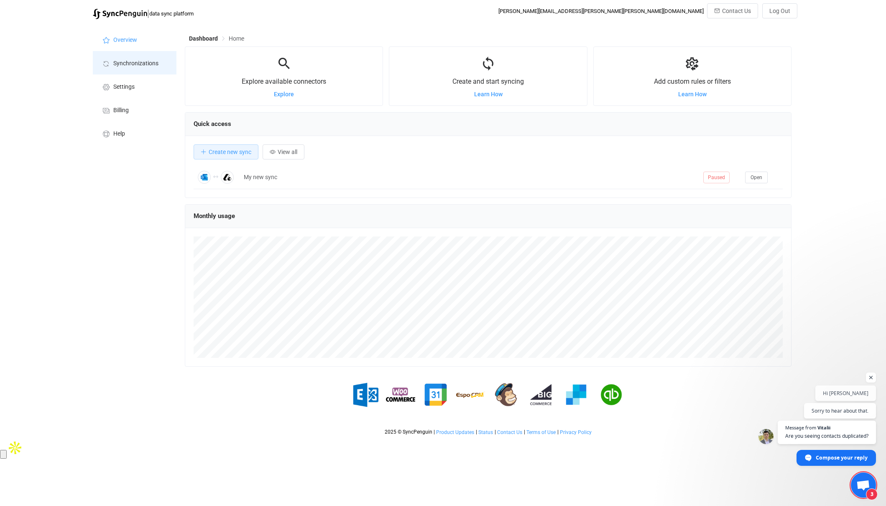 This screenshot has width=886, height=506. Describe the element at coordinates (143, 13) in the screenshot. I see `a: |data sync platform` at that location.